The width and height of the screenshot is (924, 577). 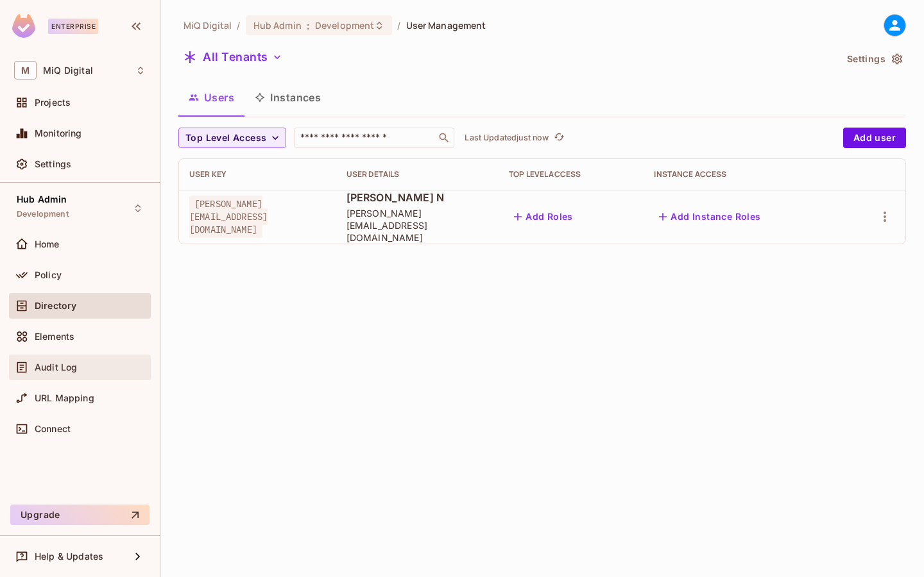 What do you see at coordinates (874, 59) in the screenshot?
I see `button: Settings` at bounding box center [874, 59].